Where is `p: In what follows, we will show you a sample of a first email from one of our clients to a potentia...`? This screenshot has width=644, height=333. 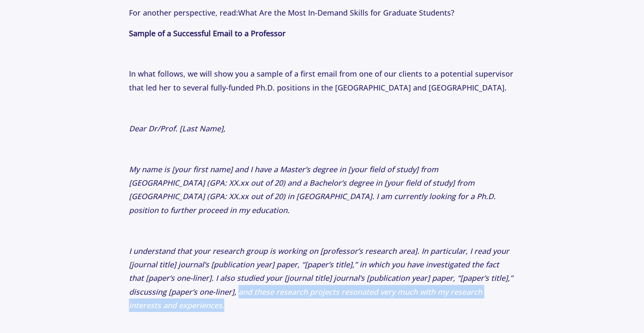 p: In what follows, we will show you a sample of a first email from one of our clients to a potentia... is located at coordinates (322, 81).